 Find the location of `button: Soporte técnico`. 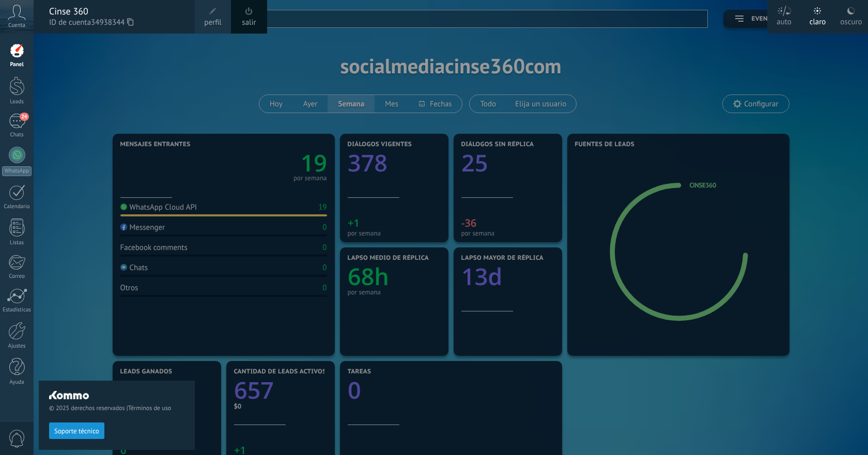

button: Soporte técnico is located at coordinates (77, 431).